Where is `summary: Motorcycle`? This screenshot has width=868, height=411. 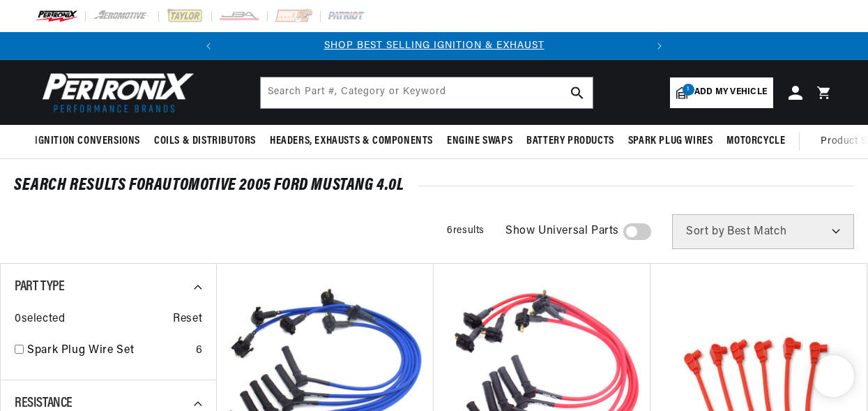
summary: Motorcycle is located at coordinates (756, 141).